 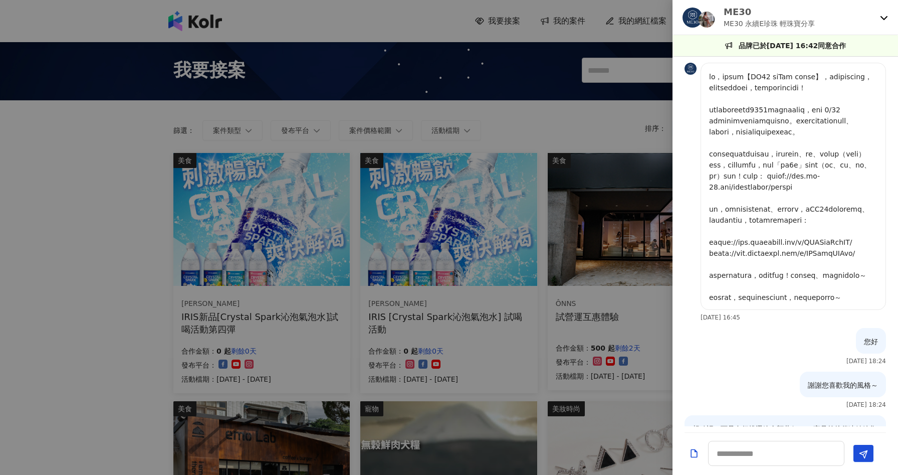 What do you see at coordinates (793, 187) in the screenshot?
I see `p: lo，ipsum【DO42 siTam conse】，adipiscing，elitseddoei，temporincidi！ utlaboreetd9351magnaaliq，eni 0/32...` at bounding box center [793, 187].